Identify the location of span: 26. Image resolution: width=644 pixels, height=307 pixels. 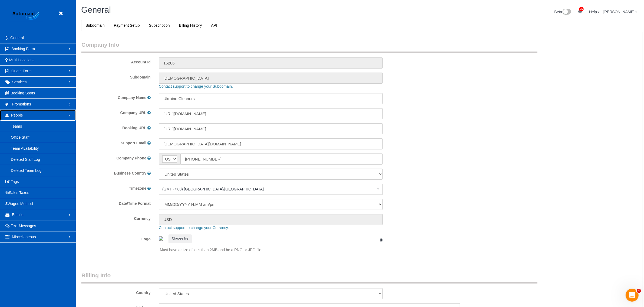
(581, 9).